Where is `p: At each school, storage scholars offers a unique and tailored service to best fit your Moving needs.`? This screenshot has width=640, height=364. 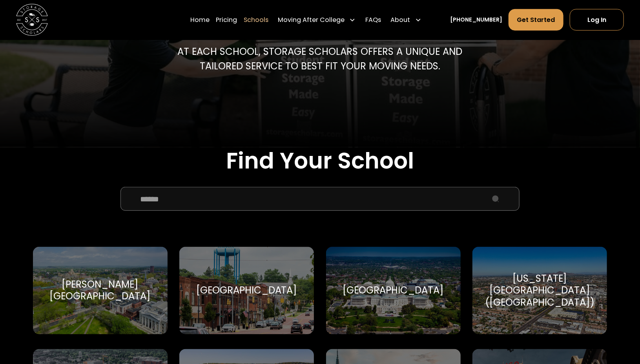 p: At each school, storage scholars offers a unique and tailored service to best fit your Moving needs. is located at coordinates (320, 59).